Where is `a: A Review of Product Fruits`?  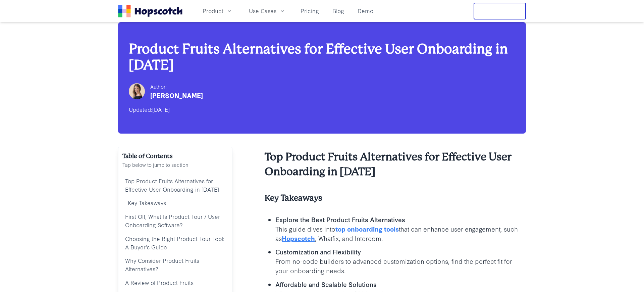
a: A Review of Product Fruits is located at coordinates (175, 282).